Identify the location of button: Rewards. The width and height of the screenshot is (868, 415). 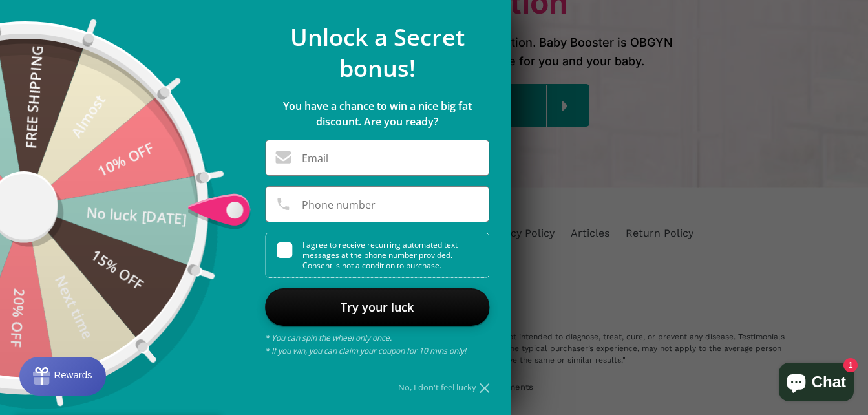
(63, 376).